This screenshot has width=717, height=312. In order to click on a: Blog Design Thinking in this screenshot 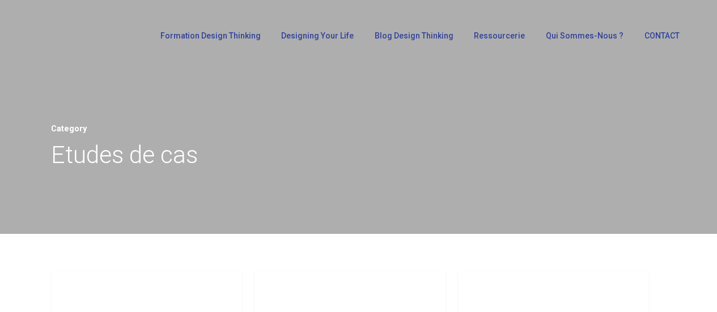, I will do `click(413, 40)`.